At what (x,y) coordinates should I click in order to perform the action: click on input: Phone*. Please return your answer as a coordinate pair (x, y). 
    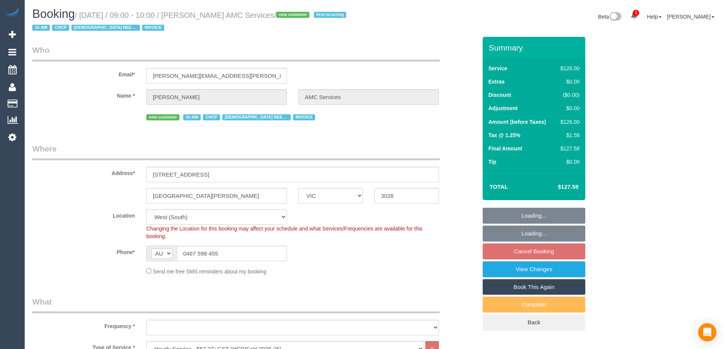
    Looking at the image, I should click on (232, 254).